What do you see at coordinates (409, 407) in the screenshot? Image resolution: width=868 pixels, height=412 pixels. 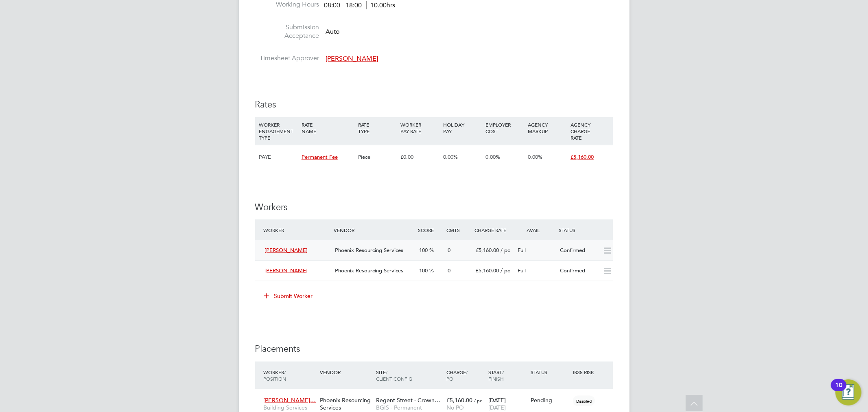 I see `span: BGIS - Permanent` at bounding box center [409, 407].